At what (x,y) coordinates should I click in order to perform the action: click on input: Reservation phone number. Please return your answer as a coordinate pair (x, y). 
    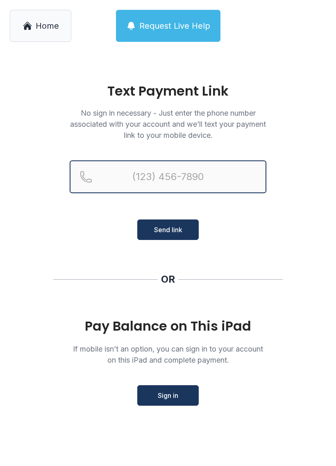
    Looking at the image, I should click on (168, 177).